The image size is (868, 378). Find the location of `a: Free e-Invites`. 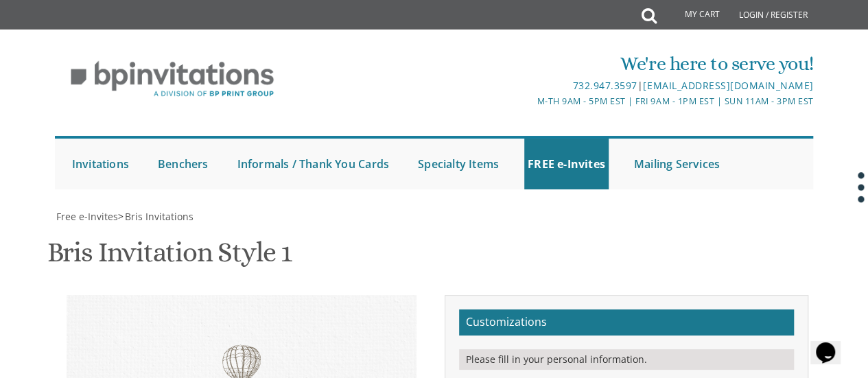

a: Free e-Invites is located at coordinates (86, 216).